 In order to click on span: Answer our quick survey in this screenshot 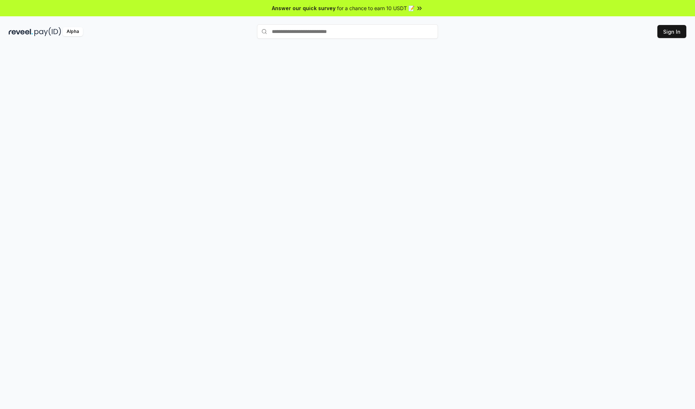, I will do `click(304, 8)`.